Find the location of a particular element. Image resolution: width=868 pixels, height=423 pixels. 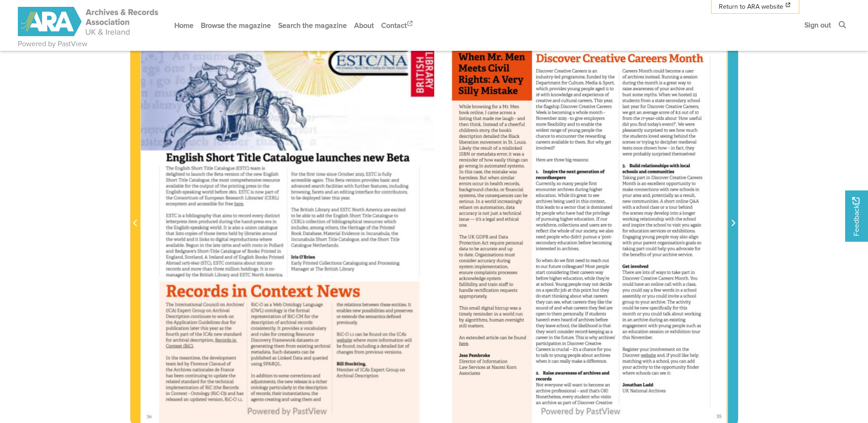

a: Browse the magazine is located at coordinates (235, 26).